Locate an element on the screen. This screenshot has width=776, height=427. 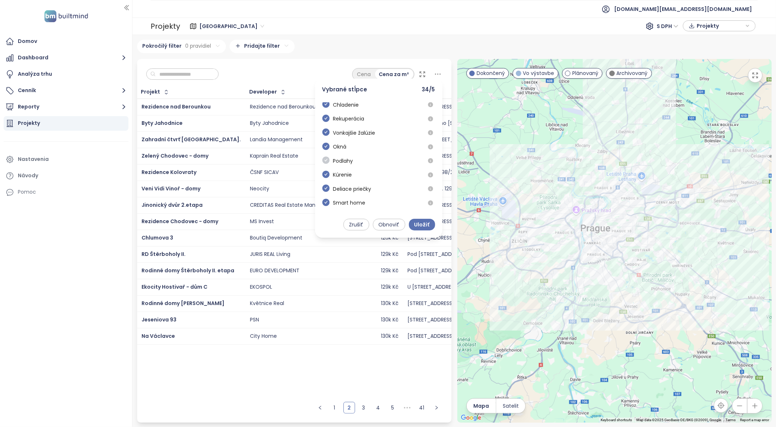
div: Developer is located at coordinates (263, 92).